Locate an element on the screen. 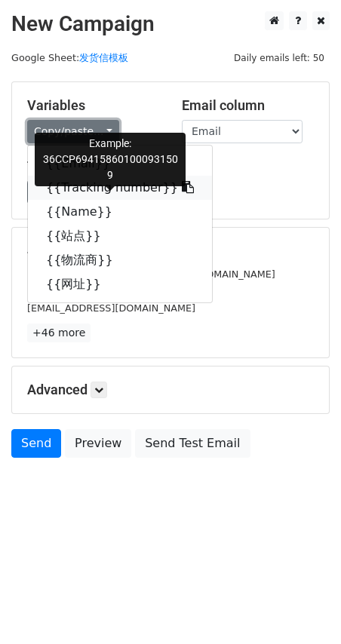  h5: Email column is located at coordinates (247, 106).